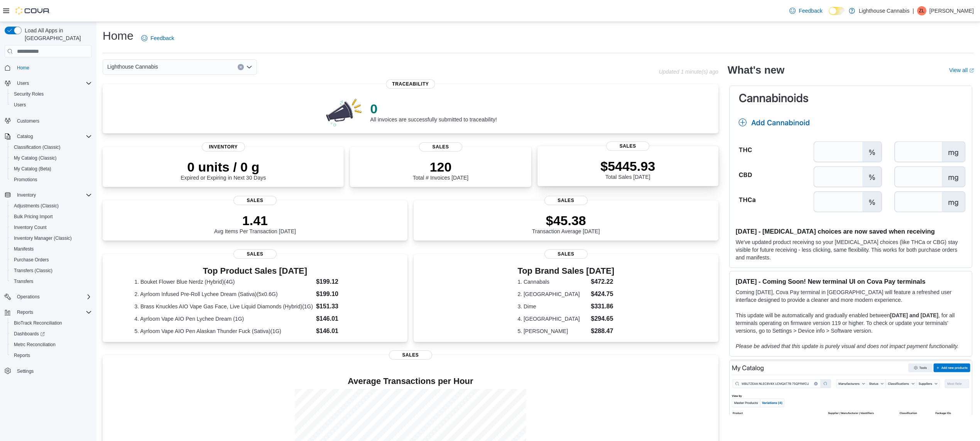 The height and width of the screenshot is (441, 980). Describe the element at coordinates (603, 282) in the screenshot. I see `dd: $472.22` at that location.